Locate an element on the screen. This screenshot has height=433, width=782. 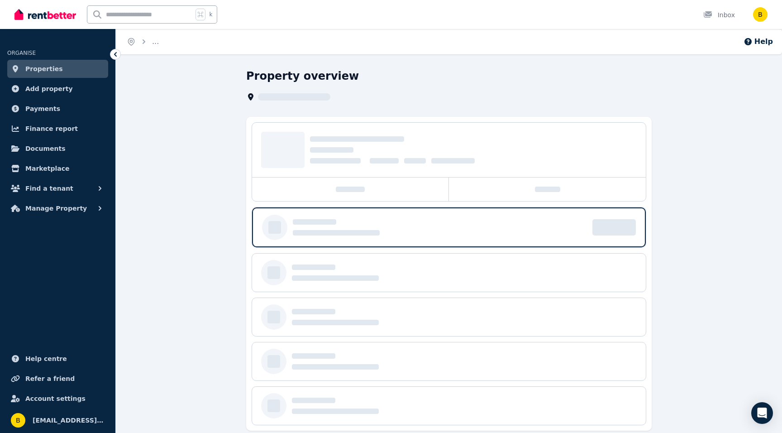
span: Manage Property is located at coordinates (56, 208).